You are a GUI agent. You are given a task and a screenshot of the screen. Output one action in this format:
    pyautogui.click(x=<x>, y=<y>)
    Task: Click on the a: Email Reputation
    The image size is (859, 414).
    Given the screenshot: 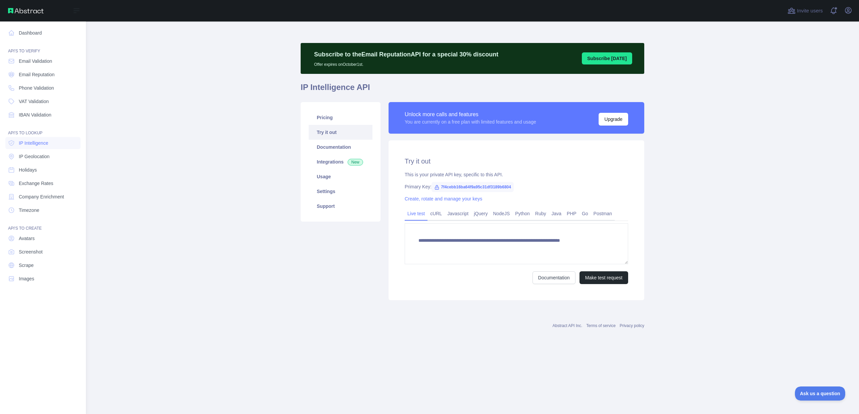 What is the action you would take?
    pyautogui.click(x=43, y=75)
    